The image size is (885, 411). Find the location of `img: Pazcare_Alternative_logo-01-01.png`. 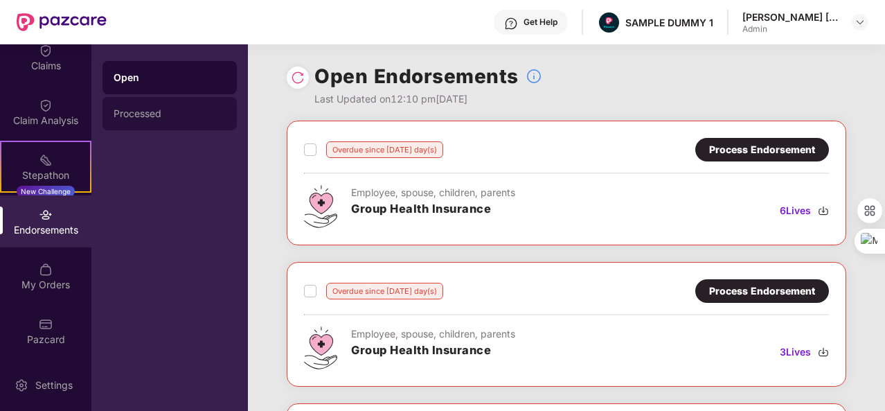

img: Pazcare_Alternative_logo-01-01.png is located at coordinates (609, 22).